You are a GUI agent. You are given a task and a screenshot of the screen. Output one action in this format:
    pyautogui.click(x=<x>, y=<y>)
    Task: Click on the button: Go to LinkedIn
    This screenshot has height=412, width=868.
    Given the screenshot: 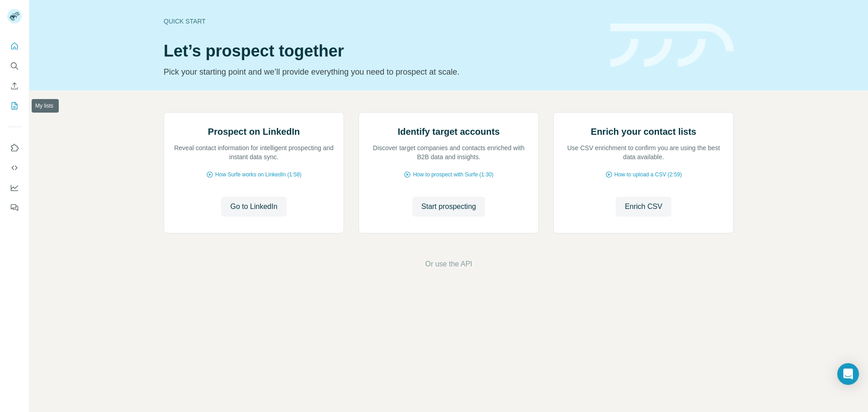 What is the action you would take?
    pyautogui.click(x=254, y=206)
    